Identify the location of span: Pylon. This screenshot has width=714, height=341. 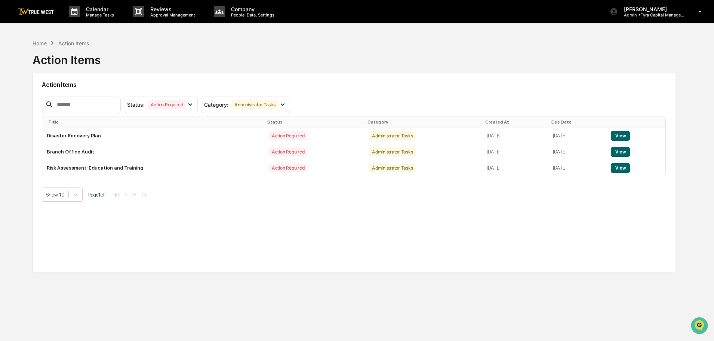
(82, 188).